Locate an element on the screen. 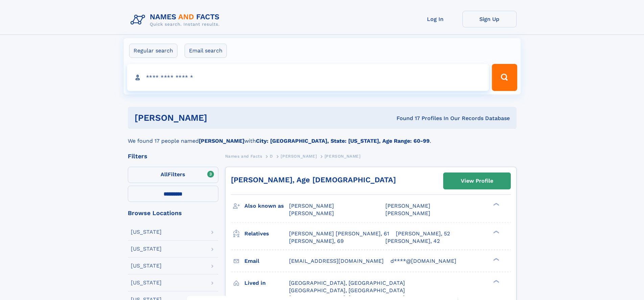  a: Names and Facts is located at coordinates (244, 156).